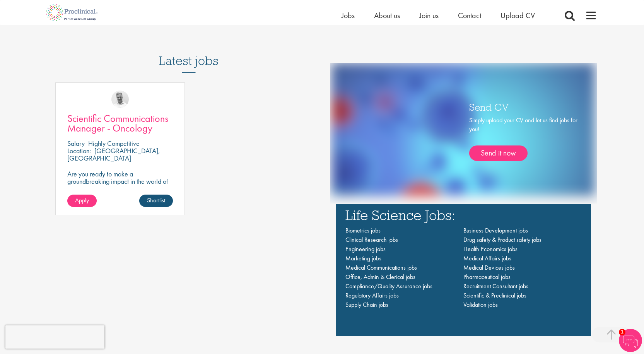 The image size is (644, 354). What do you see at coordinates (487, 258) in the screenshot?
I see `a: Medical Affairs jobs` at bounding box center [487, 258].